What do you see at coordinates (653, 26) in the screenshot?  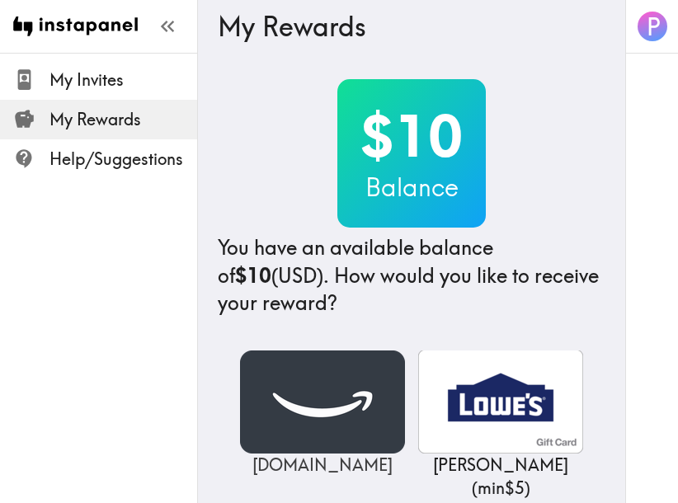 I see `button: P` at bounding box center [653, 26].